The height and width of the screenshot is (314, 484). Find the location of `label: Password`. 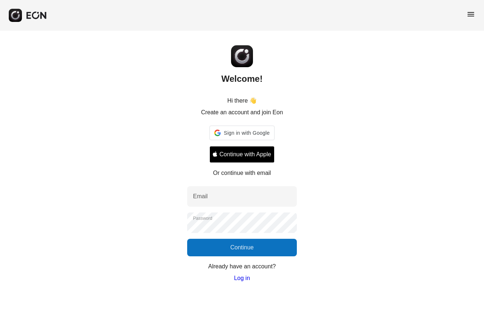

label: Password is located at coordinates (202, 218).